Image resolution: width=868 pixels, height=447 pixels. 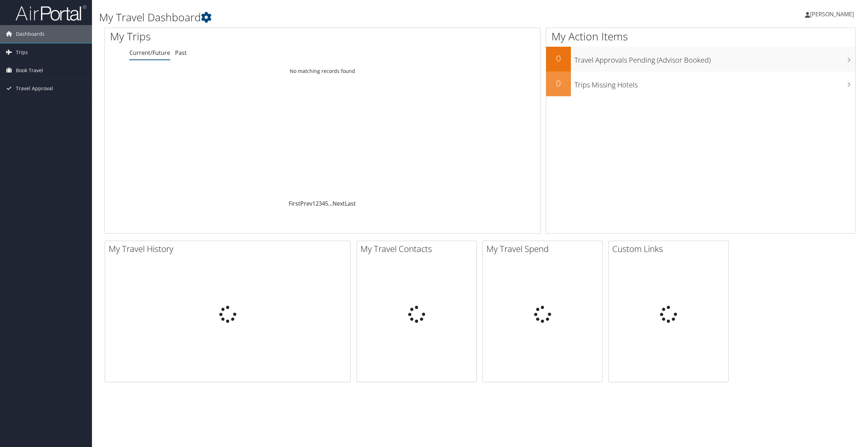 What do you see at coordinates (306, 203) in the screenshot?
I see `a: Prev` at bounding box center [306, 203].